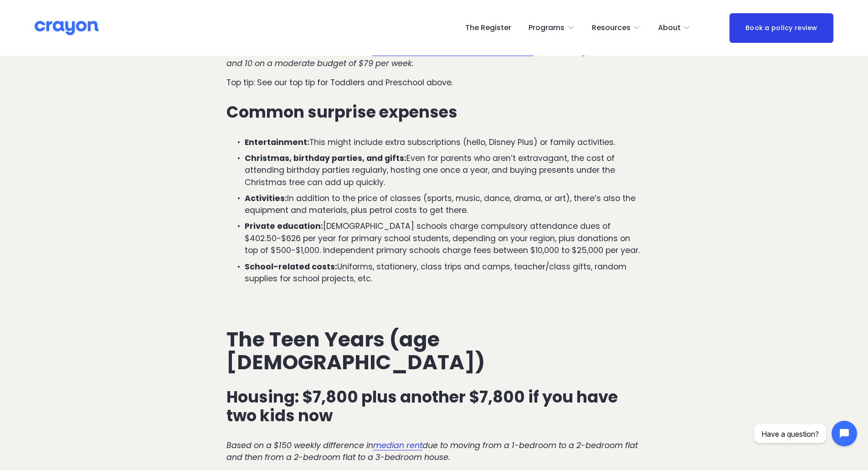 The width and height of the screenshot is (868, 470). What do you see at coordinates (443, 273) in the screenshot?
I see `p: Uniforms, stationery, class trips and camps, teacher/class gifts, random supplies for school proj...` at bounding box center [443, 273].